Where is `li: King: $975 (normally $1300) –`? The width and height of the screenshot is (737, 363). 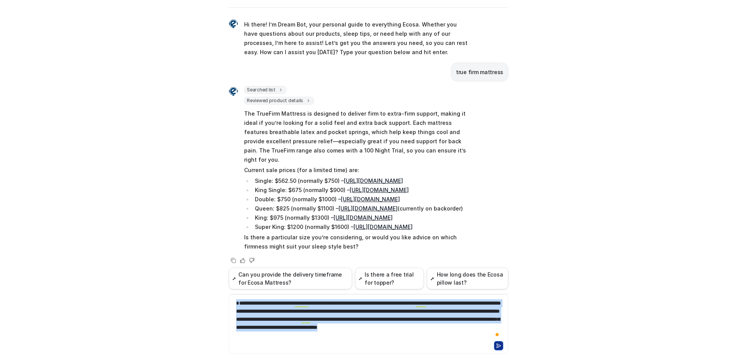
li: King: $975 (normally $1300) – is located at coordinates (360, 218).